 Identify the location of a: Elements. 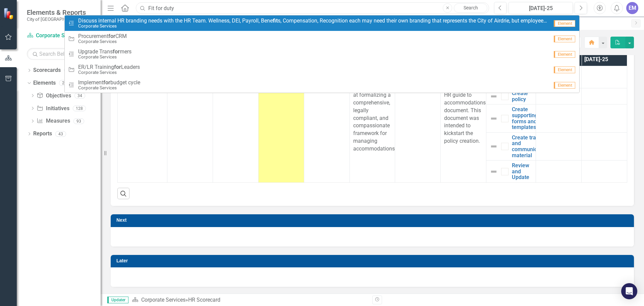
(45, 83).